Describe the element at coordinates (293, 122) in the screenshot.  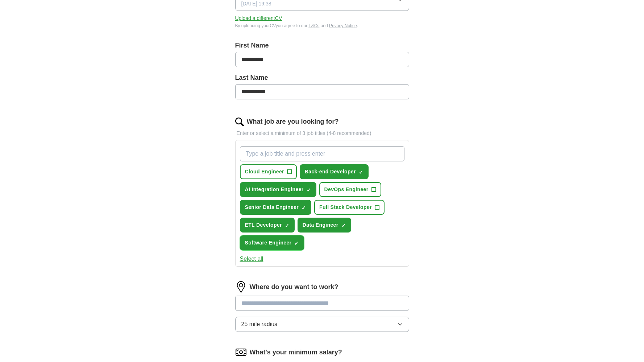
I see `label: What job are you looking for?` at that location.